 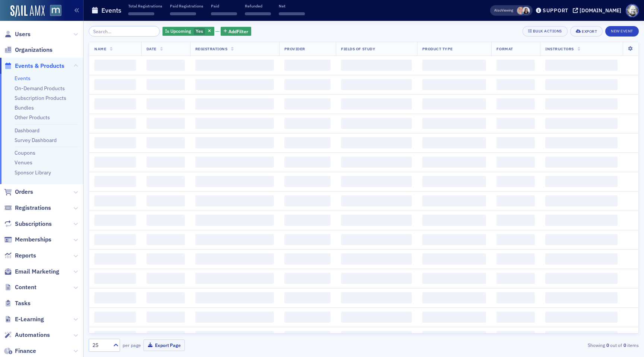 I want to click on span: E-Learning, so click(x=29, y=319).